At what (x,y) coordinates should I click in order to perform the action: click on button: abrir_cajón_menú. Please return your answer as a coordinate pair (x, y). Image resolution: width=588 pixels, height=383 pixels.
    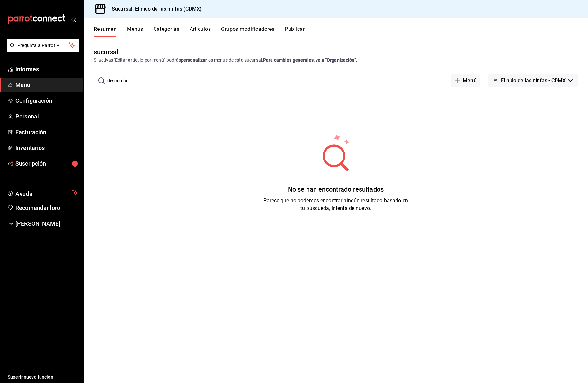
    Looking at the image, I should click on (73, 19).